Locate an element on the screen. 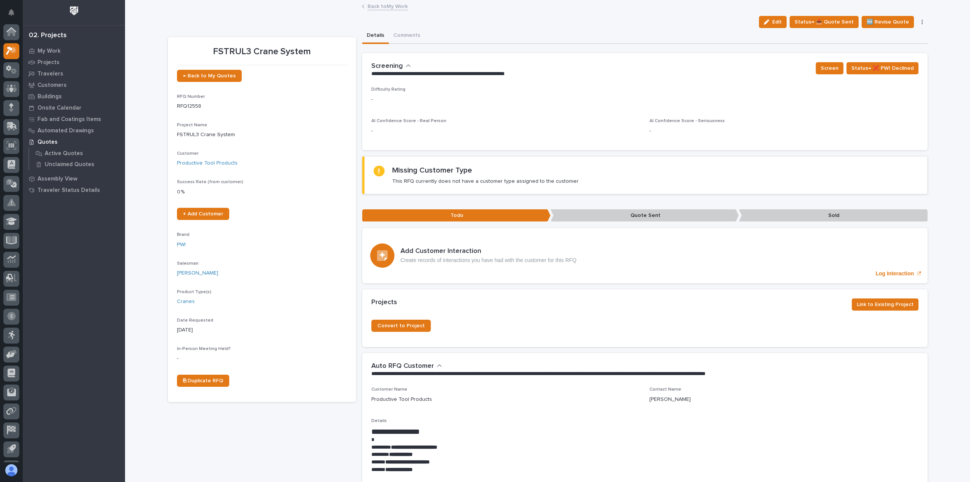 This screenshot has height=482, width=970. span: Date Requested is located at coordinates (195, 320).